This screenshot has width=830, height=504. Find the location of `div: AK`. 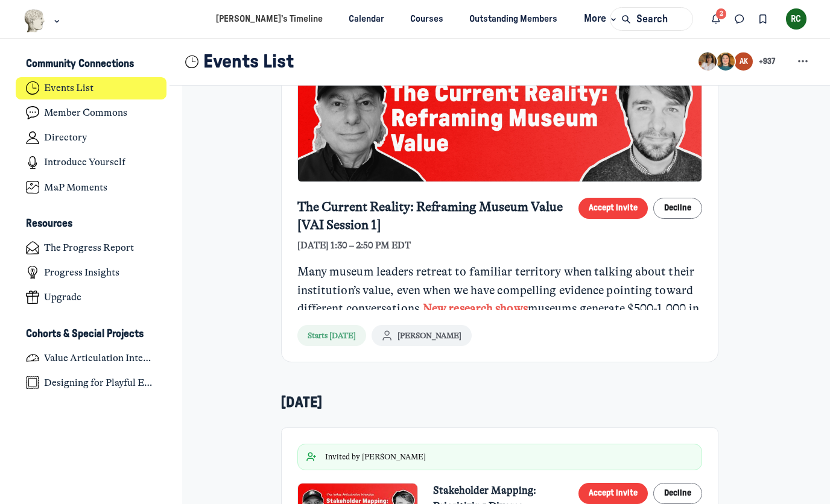

div: AK is located at coordinates (743, 62).